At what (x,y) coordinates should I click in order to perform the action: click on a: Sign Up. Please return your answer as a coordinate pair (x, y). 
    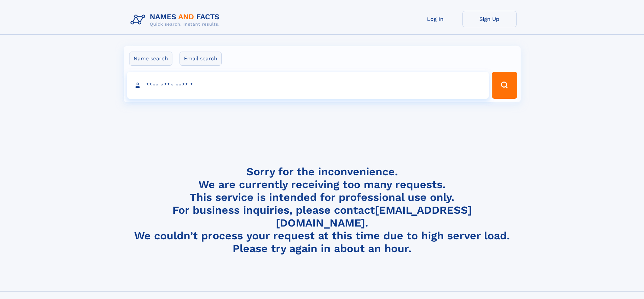
    Looking at the image, I should click on (489, 19).